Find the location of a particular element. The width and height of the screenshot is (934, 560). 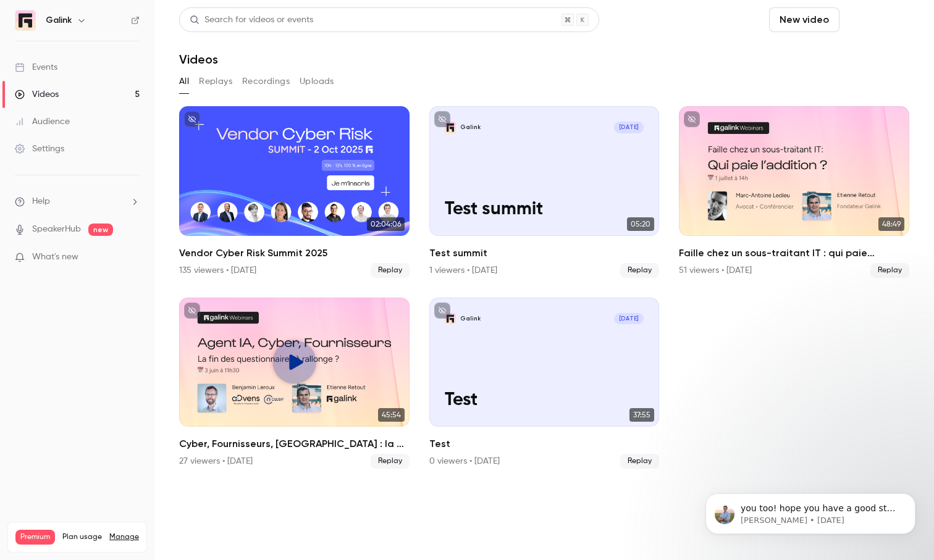

div: Audience is located at coordinates (42, 122).